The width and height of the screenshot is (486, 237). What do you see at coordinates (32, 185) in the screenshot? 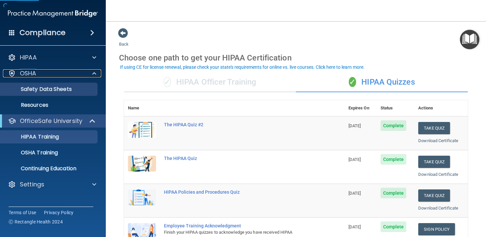
I see `p: Settings` at bounding box center [32, 185].